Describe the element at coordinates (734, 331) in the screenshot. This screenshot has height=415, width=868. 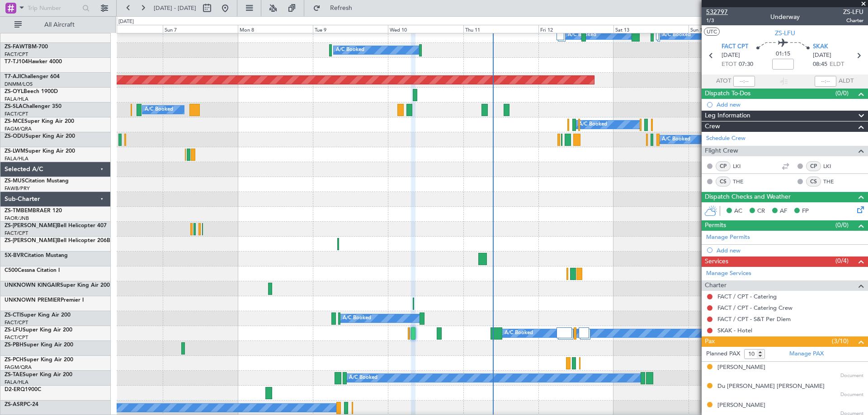
I see `a: SKAK - Hotel` at that location.